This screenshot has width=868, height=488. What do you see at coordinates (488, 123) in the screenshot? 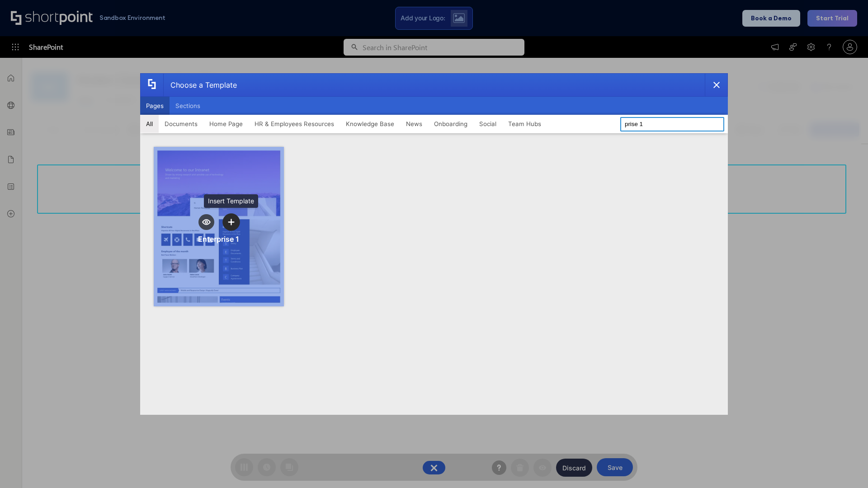
I see `button: Social` at bounding box center [488, 123].